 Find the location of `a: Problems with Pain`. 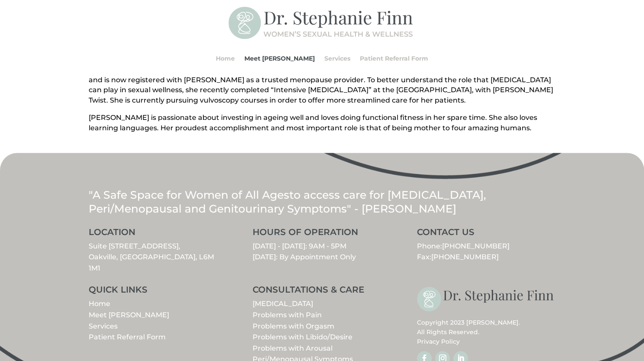

a: Problems with Pain is located at coordinates (288, 314).